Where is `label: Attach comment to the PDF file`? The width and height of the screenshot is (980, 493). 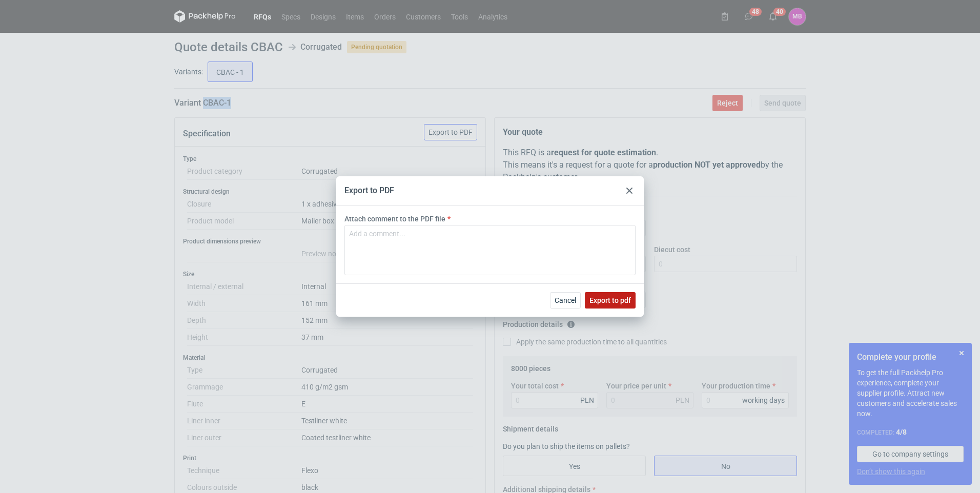 label: Attach comment to the PDF file is located at coordinates (394, 219).